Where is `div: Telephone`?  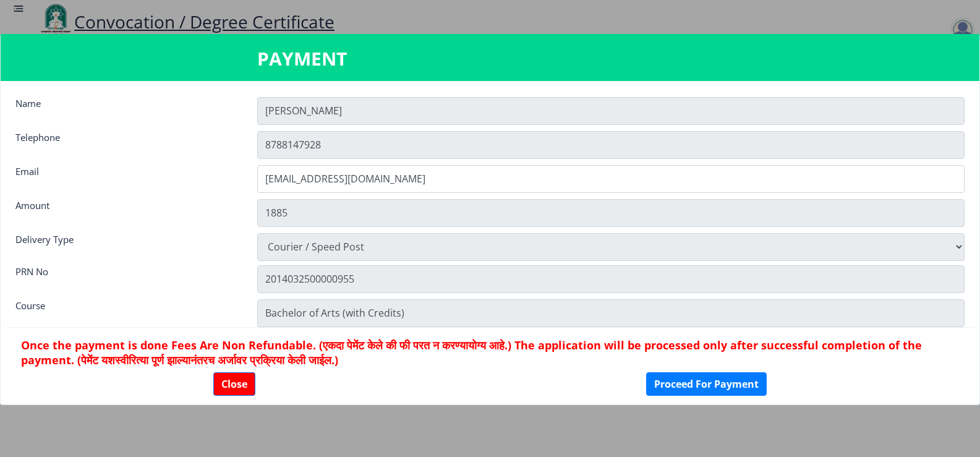 div: Telephone is located at coordinates (127, 143).